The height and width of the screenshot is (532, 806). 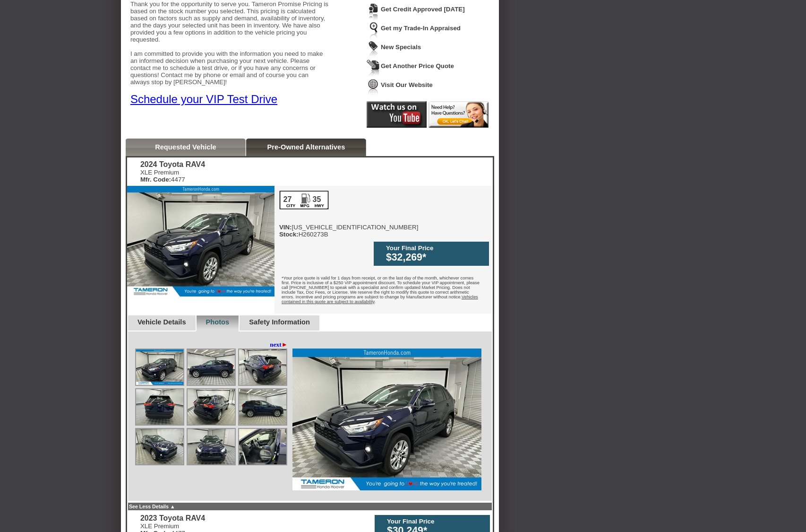 What do you see at coordinates (204, 99) in the screenshot?
I see `a: Schedule your VIP Test Drive` at bounding box center [204, 99].